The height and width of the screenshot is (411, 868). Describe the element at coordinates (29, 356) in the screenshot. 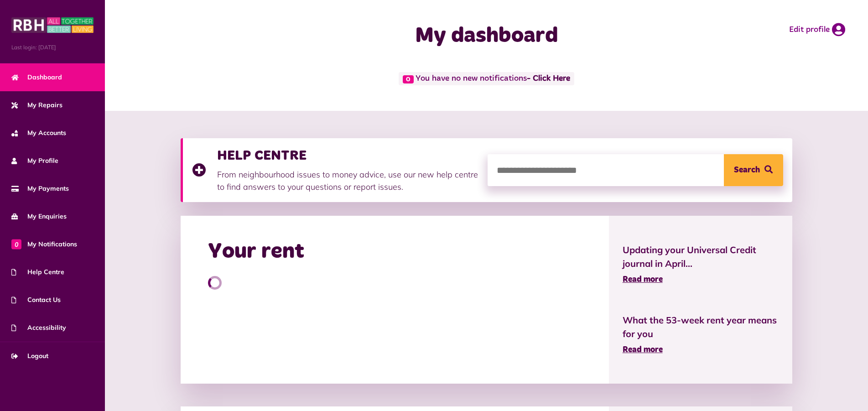

I see `span: Logout` at that location.